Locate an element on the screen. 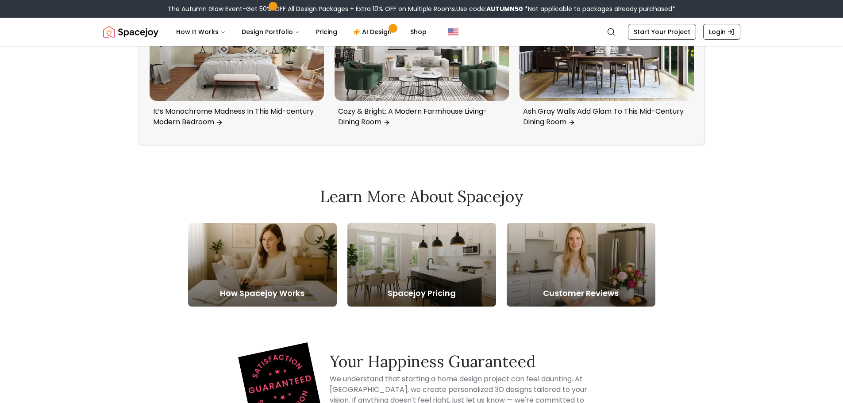 This screenshot has height=403, width=843. a: How Spacejoy Works is located at coordinates (262, 265).